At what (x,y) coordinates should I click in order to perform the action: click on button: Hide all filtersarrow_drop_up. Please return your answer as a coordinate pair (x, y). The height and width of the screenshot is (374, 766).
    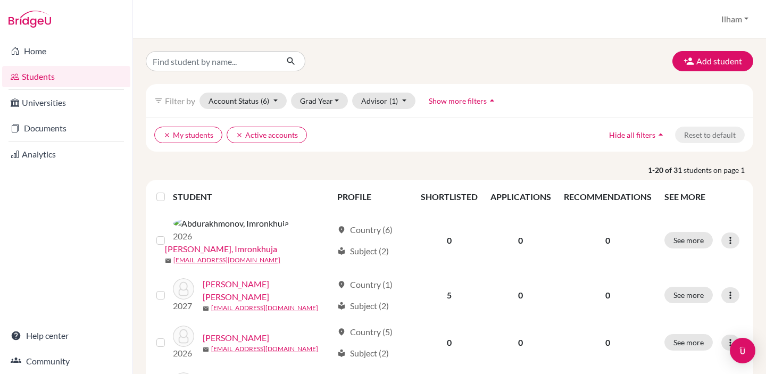
    Looking at the image, I should click on (637, 135).